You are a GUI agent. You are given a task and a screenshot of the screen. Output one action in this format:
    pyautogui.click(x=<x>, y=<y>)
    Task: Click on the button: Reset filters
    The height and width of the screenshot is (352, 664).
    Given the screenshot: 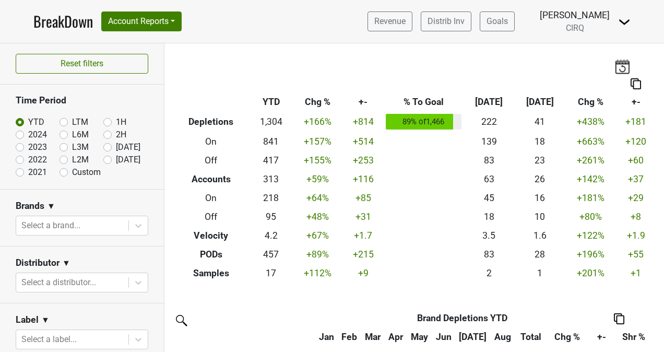 What is the action you would take?
    pyautogui.click(x=82, y=64)
    